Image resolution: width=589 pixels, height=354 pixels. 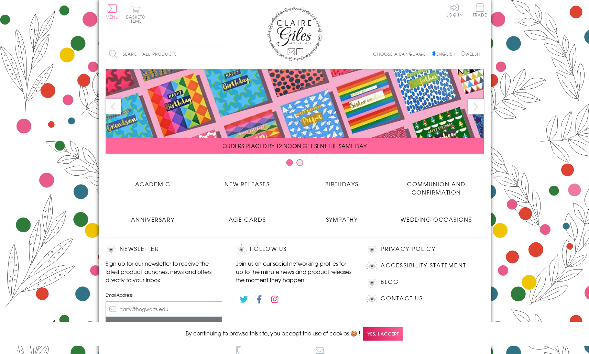 What do you see at coordinates (342, 219) in the screenshot?
I see `span: Sympathy` at bounding box center [342, 219].